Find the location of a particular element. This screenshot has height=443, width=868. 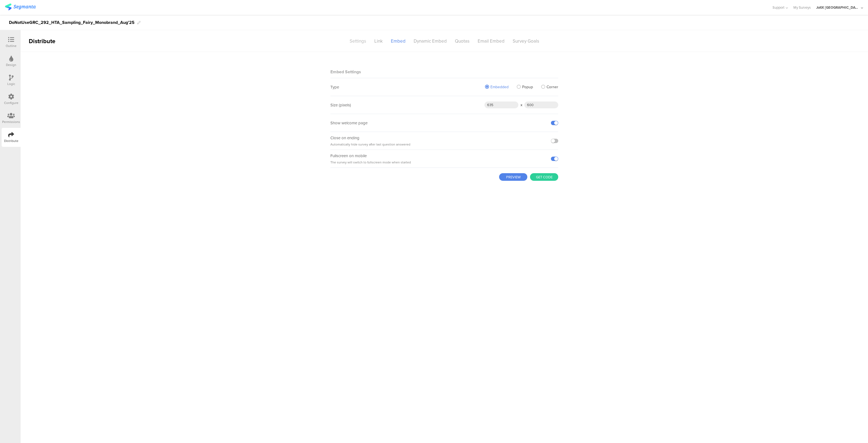

a: PREVIEW is located at coordinates (514, 177).